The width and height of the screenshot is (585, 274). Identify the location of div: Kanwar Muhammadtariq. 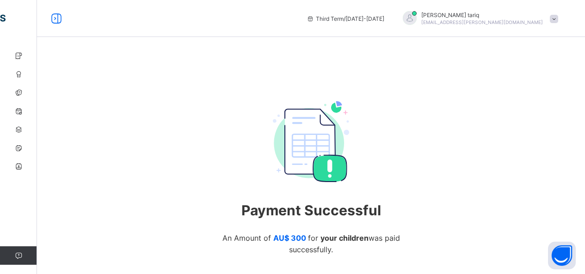
(479, 19).